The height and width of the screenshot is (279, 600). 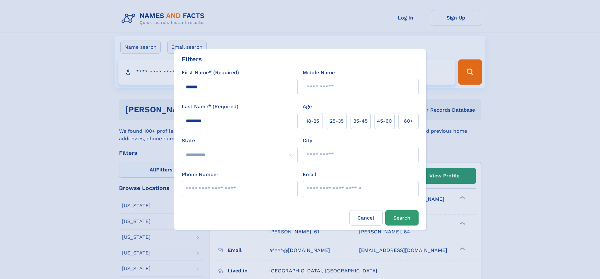 What do you see at coordinates (210, 73) in the screenshot?
I see `label: First Name* (Required)` at bounding box center [210, 73].